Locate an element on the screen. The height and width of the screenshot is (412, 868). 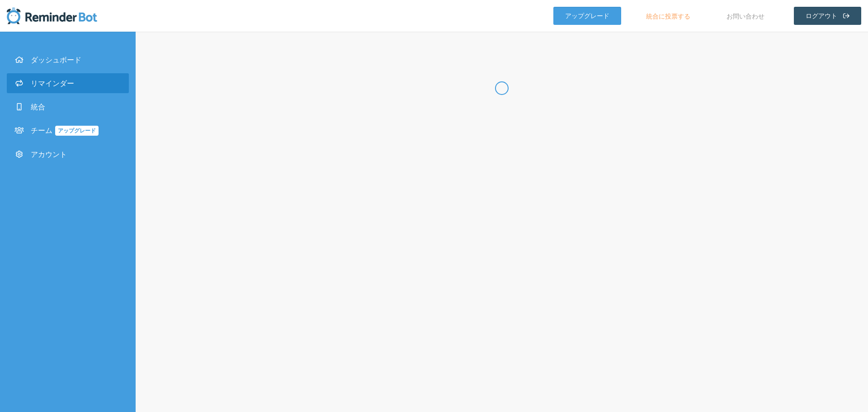
font: お問い合わせ is located at coordinates (745, 16).